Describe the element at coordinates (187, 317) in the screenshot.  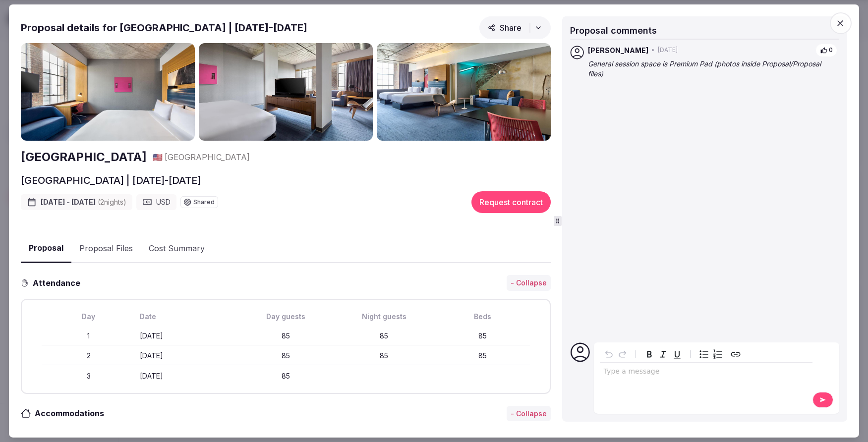
I see `div: Date` at that location.